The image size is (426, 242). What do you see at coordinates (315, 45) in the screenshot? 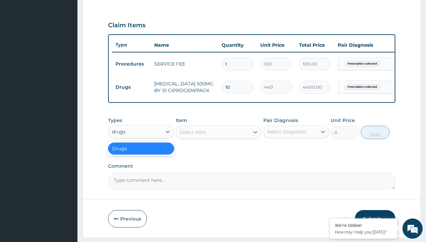
I see `th: Total Price` at bounding box center [315, 45].